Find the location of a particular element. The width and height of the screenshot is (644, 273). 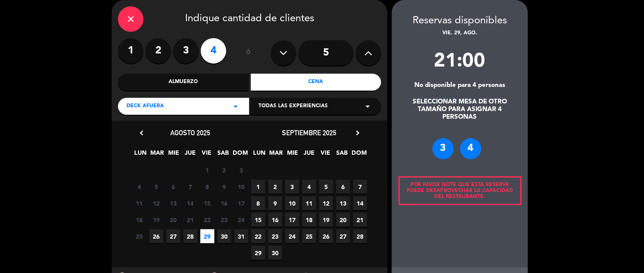

div: 3 is located at coordinates (443, 149).